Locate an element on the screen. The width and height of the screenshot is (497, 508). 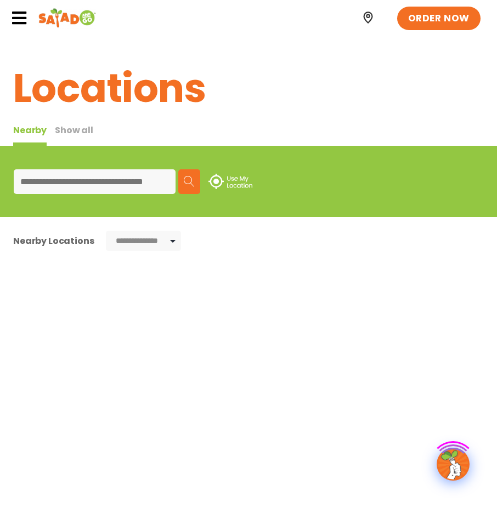
button: Show all is located at coordinates (74, 134).